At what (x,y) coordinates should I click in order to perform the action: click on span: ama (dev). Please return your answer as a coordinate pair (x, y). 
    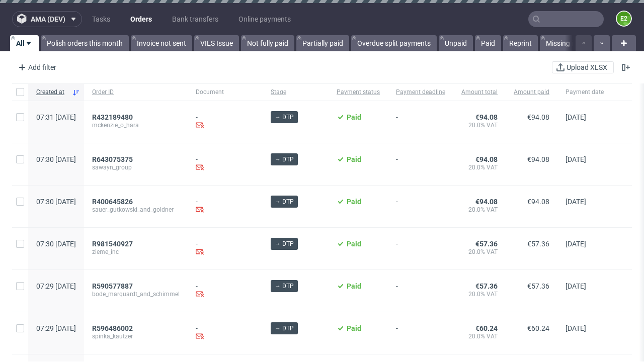
    Looking at the image, I should click on (48, 19).